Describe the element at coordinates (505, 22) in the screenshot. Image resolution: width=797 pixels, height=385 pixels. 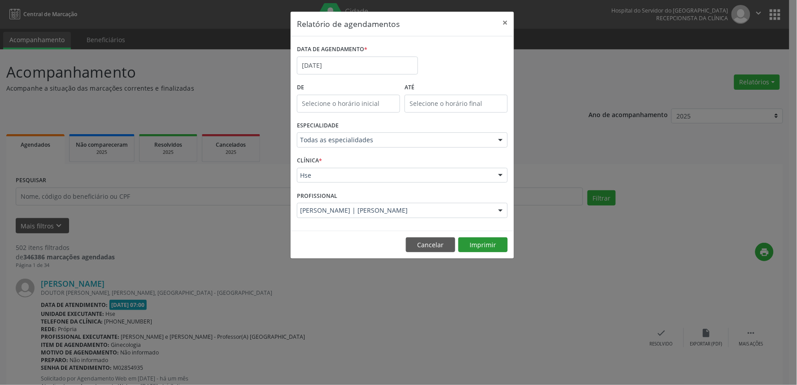
I see `button: Close` at that location.